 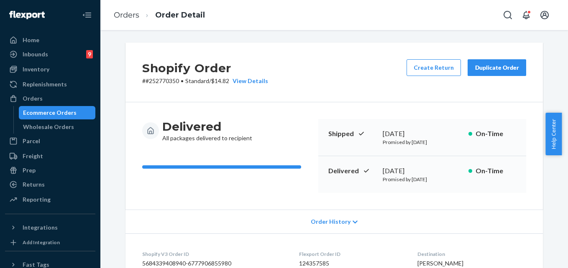 What do you see at coordinates (330, 222) in the screenshot?
I see `span: Order History` at bounding box center [330, 222].